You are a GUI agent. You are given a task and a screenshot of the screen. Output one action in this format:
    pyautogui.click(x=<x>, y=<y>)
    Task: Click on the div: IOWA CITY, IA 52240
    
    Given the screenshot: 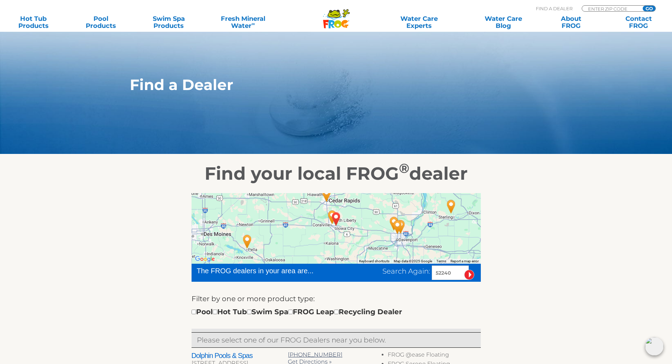 What is the action you would take?
    pyautogui.click(x=336, y=219)
    